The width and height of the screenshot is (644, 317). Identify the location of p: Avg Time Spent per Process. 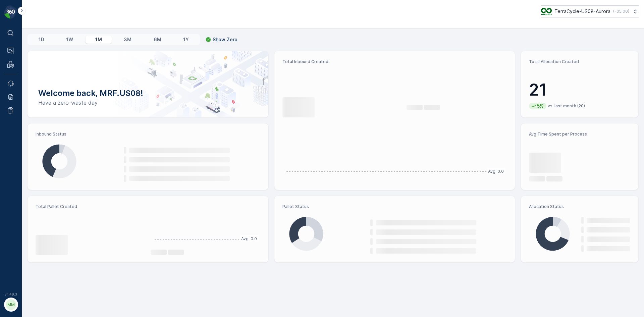
(579, 134).